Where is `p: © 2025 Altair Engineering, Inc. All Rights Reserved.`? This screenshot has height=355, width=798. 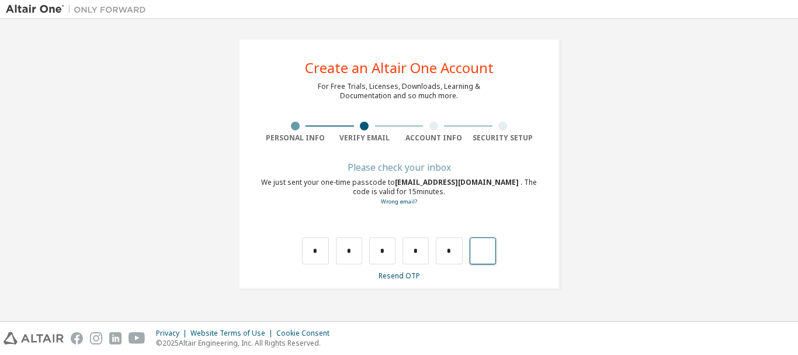 p: © 2025 Altair Engineering, Inc. All Rights Reserved. is located at coordinates (246, 342).